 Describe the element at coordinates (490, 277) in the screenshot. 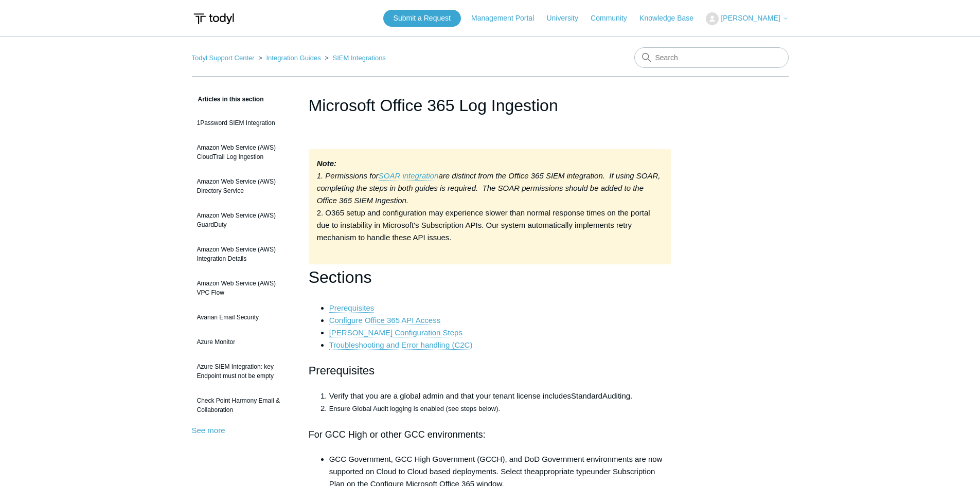

I see `h1: Sections` at that location.